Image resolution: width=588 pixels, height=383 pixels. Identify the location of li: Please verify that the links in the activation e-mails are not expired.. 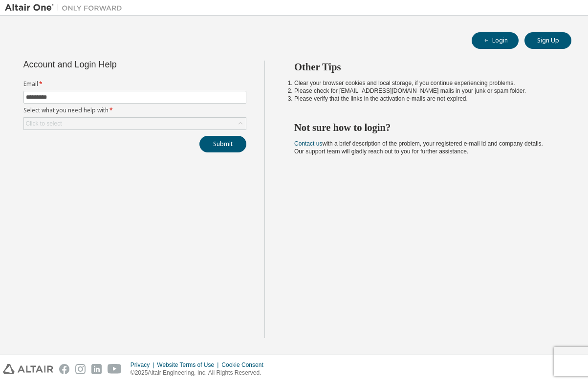
(424, 99).